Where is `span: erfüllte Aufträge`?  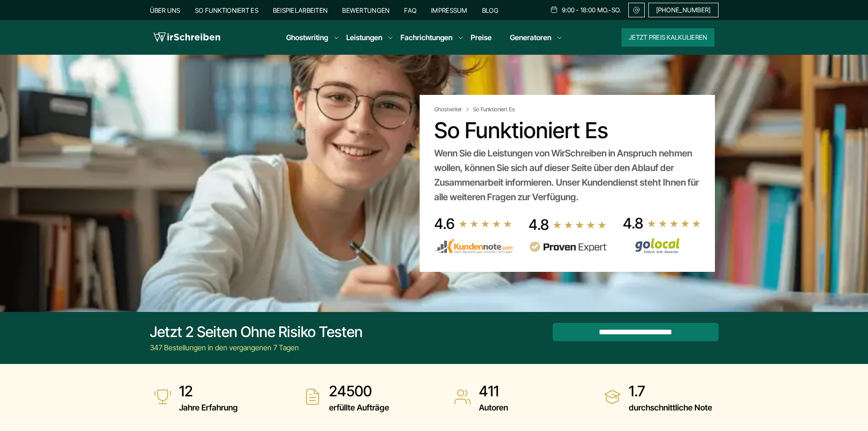
span: erfüllte Aufträge is located at coordinates (359, 408).